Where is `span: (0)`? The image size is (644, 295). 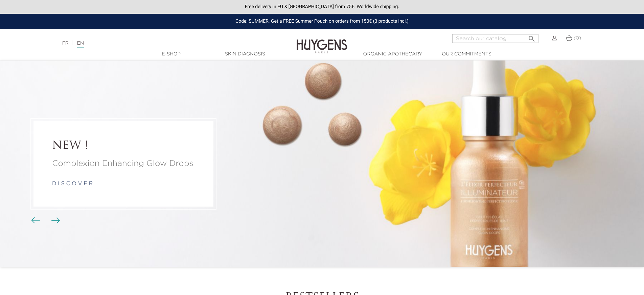 span: (0) is located at coordinates (577, 38).